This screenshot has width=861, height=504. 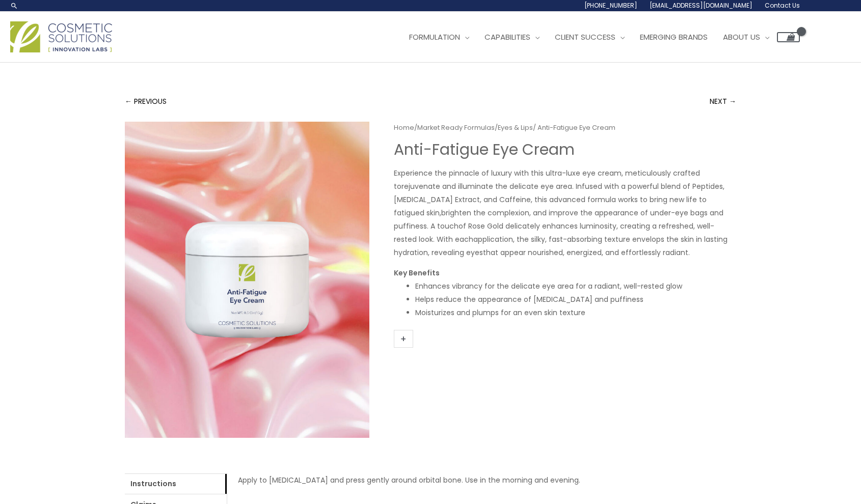 I want to click on a: Search icon link, so click(x=14, y=5).